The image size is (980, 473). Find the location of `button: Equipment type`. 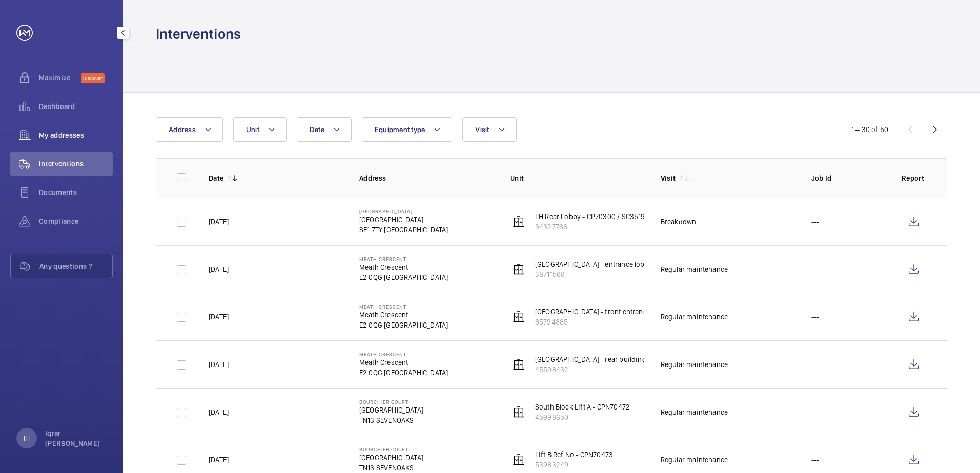

button: Equipment type is located at coordinates (407, 130).